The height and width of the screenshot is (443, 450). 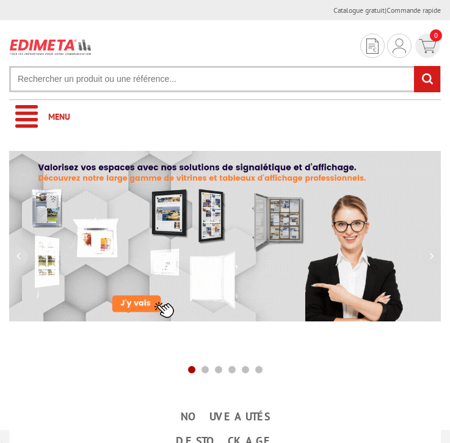 I want to click on input: Rechercher un produit ou une référence..., so click(x=225, y=79).